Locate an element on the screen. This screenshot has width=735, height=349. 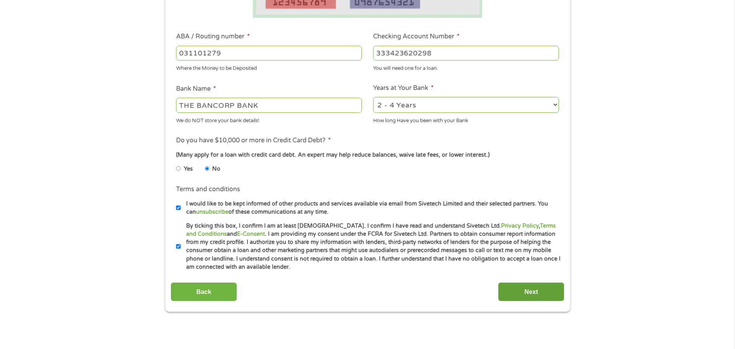
label: No is located at coordinates (216, 169).